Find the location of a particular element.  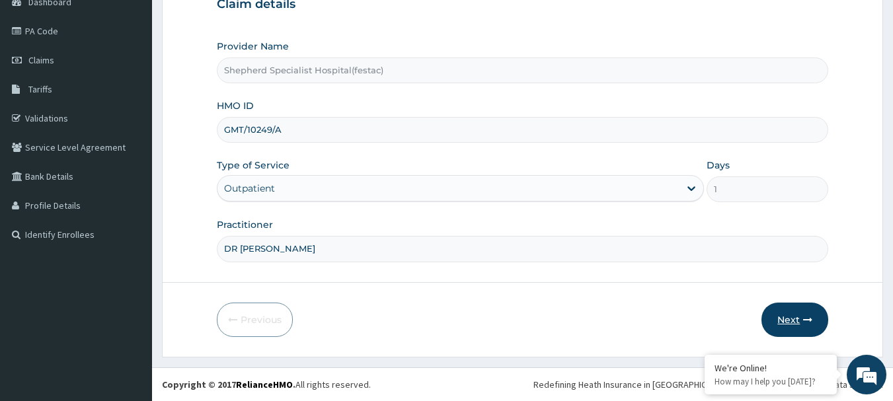

button: Next is located at coordinates (795, 320).